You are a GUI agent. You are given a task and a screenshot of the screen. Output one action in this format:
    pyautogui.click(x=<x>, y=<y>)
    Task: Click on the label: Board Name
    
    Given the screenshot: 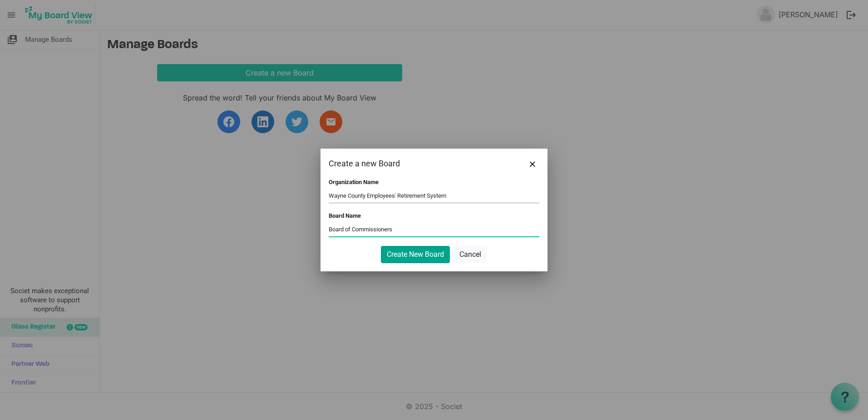 What is the action you would take?
    pyautogui.click(x=345, y=215)
    